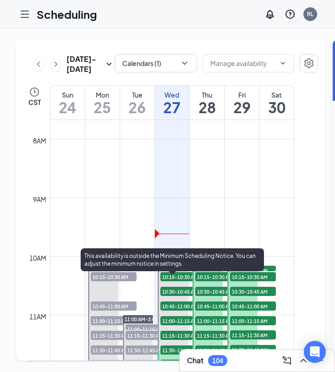 This screenshot has height=372, width=335. What do you see at coordinates (276, 107) in the screenshot?
I see `h1: 30` at bounding box center [276, 107].